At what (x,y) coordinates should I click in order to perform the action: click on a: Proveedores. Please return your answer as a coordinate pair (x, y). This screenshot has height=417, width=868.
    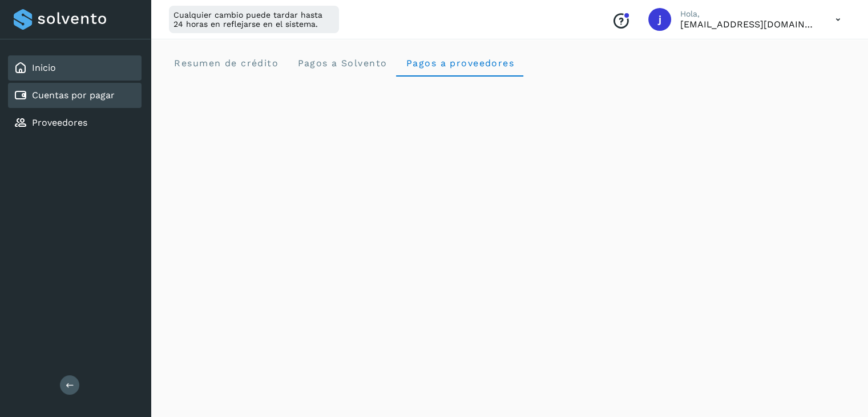
    Looking at the image, I should click on (59, 122).